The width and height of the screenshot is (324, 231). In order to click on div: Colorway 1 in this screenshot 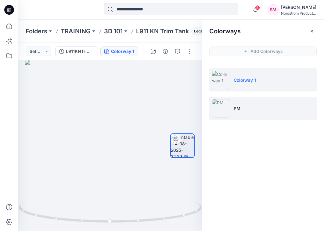, I will do `click(123, 51)`.